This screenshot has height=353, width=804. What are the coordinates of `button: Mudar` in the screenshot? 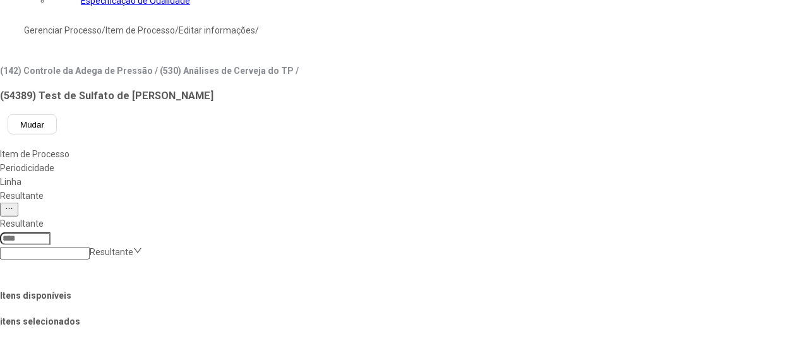 It's located at (32, 124).